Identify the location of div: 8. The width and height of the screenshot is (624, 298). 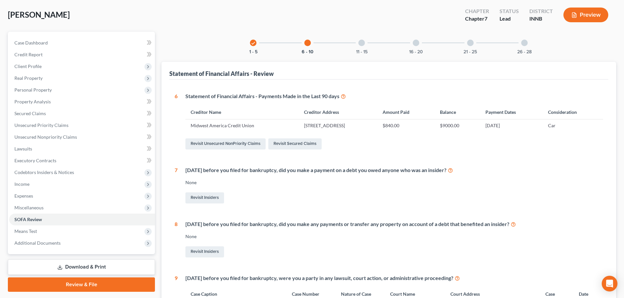
(176, 240).